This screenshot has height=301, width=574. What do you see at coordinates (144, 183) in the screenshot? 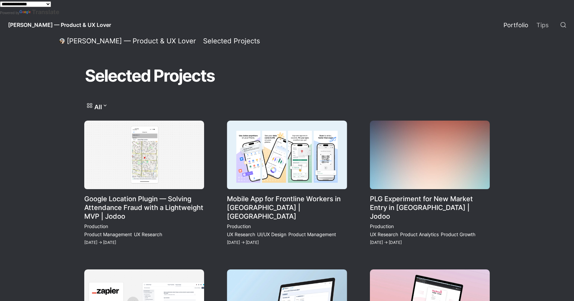
I see `a: Google Location Plugin — Solving Attendance Fraud with a Lightweight MVP | Jodoo` at bounding box center [144, 183].